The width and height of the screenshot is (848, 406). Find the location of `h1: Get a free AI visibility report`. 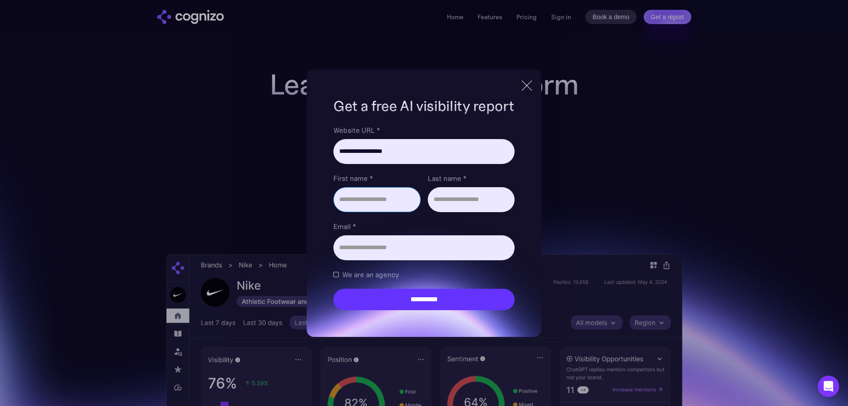

h1: Get a free AI visibility report is located at coordinates (424, 106).